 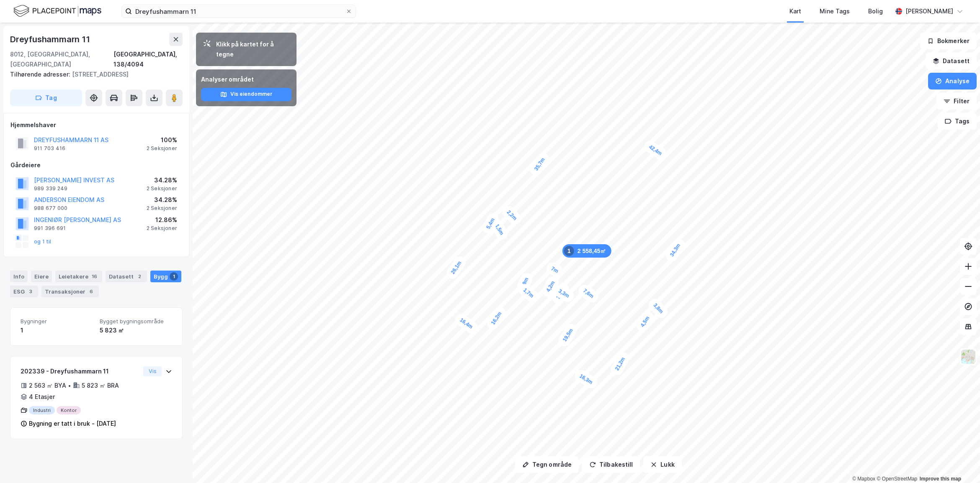 What do you see at coordinates (611, 465) in the screenshot?
I see `button: Tilbakestill` at bounding box center [611, 465].